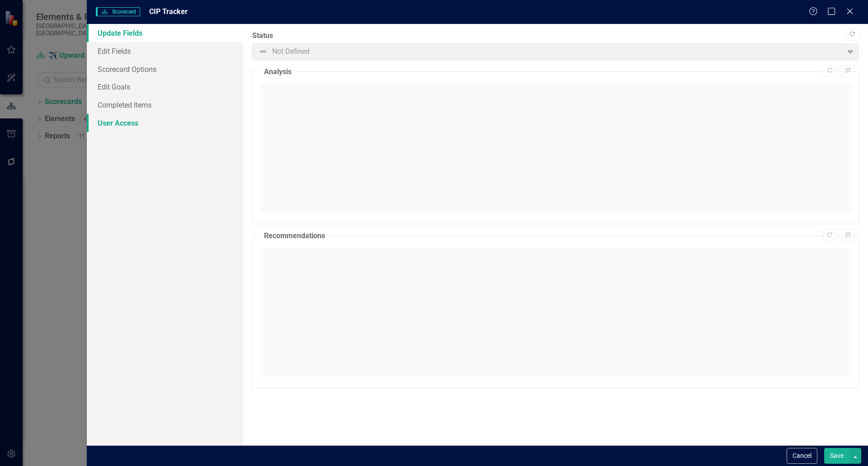 Image resolution: width=868 pixels, height=466 pixels. What do you see at coordinates (165, 33) in the screenshot?
I see `a: Update Fields` at bounding box center [165, 33].